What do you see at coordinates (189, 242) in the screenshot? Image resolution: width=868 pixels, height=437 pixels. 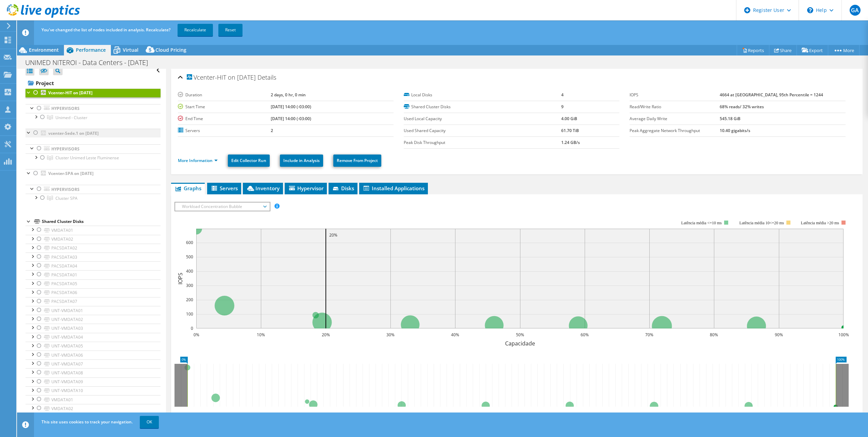 I see `text: 600` at bounding box center [189, 242].